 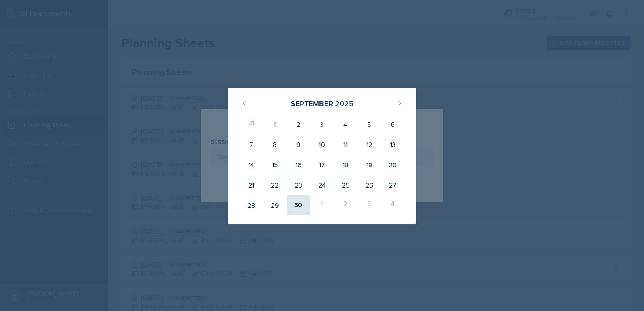 I want to click on div: 6, so click(x=393, y=125).